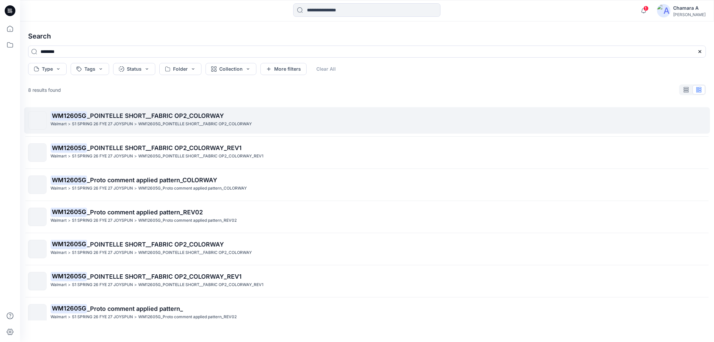  Describe the element at coordinates (689, 8) in the screenshot. I see `div: Chamara A` at that location.